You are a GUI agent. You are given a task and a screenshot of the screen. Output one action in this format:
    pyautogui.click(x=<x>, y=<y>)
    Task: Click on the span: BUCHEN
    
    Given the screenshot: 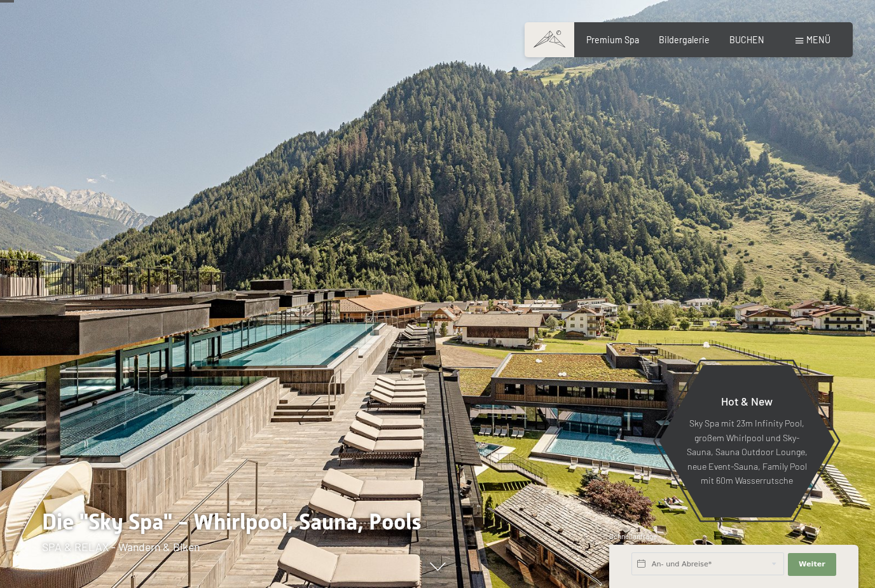 What is the action you would take?
    pyautogui.click(x=746, y=40)
    